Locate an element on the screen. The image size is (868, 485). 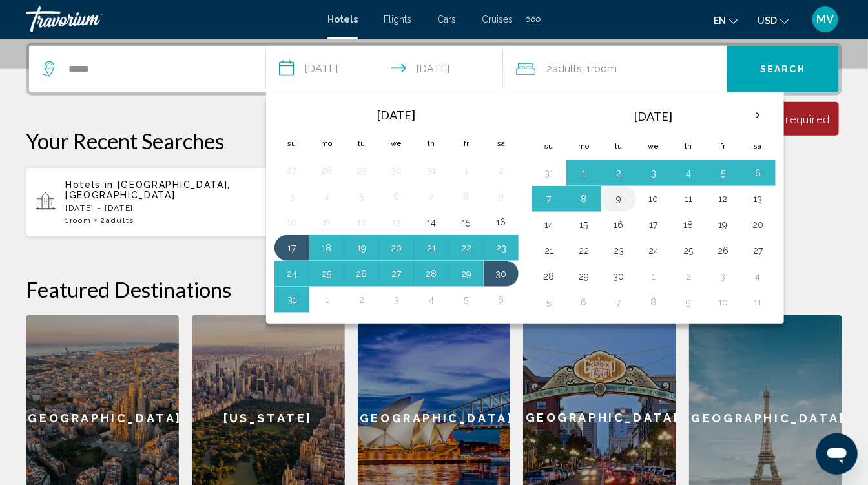
span: Search is located at coordinates (783, 70).